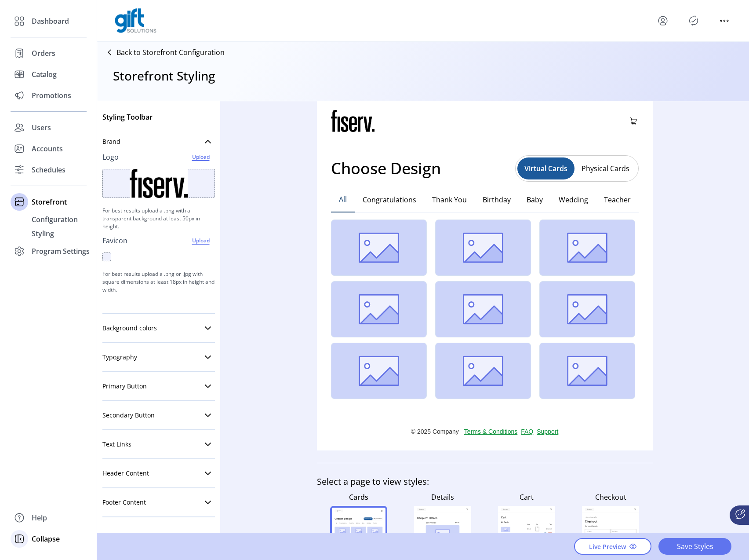  Describe the element at coordinates (117, 444) in the screenshot. I see `span: Text Links` at that location.